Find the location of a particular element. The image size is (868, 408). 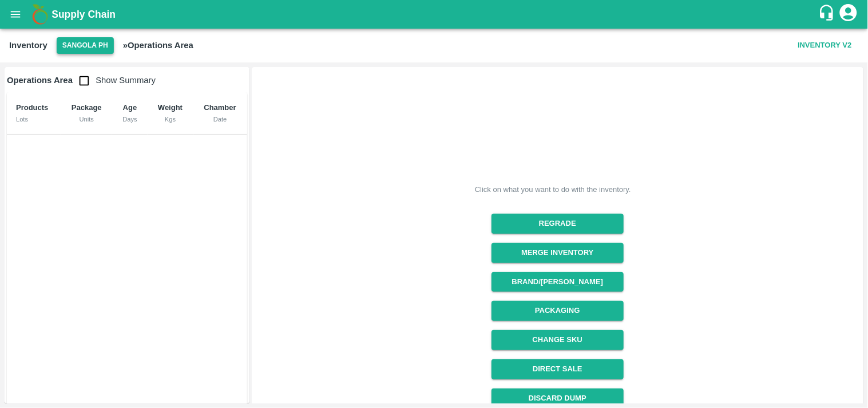

button: open drawer is located at coordinates (16, 14).